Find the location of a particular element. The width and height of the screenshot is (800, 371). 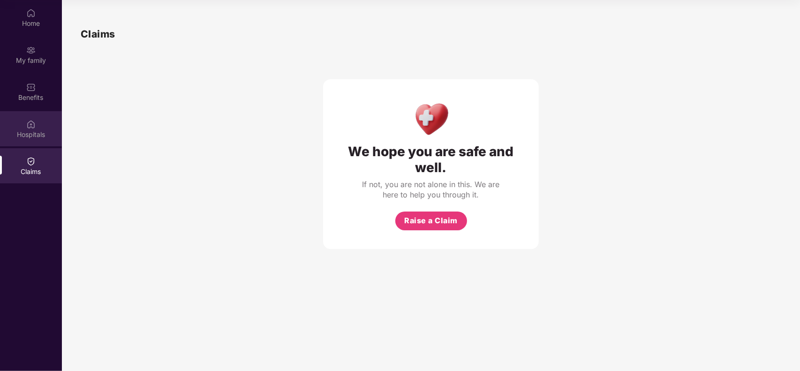

img: svg+xml;base64,PHN2ZyBpZD0iSG9tZSIgeG1sbnM9Imh0dHA6Ly93d3cudzMub3JnLzIwMDAvc3ZnIiB3aWR0aD0iMjAiIG... is located at coordinates (31, 13).